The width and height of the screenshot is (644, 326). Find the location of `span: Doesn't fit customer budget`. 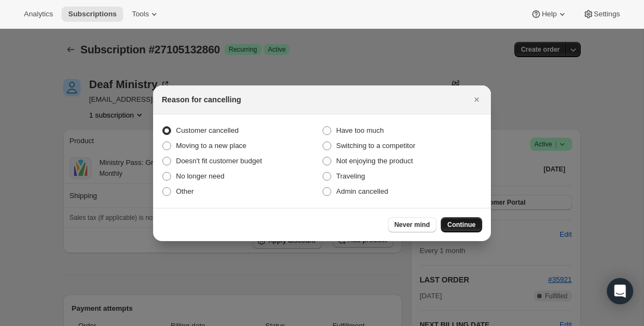

span: Doesn't fit customer budget is located at coordinates (219, 161).